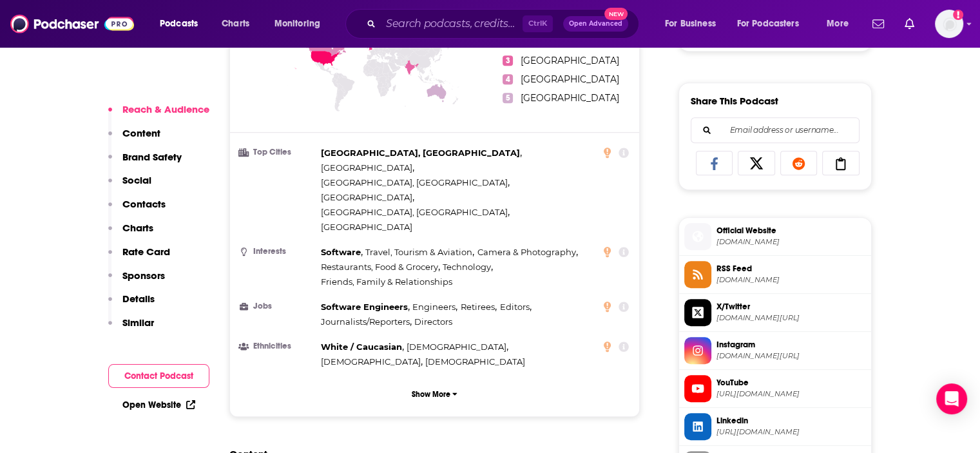 The height and width of the screenshot is (453, 980). I want to click on span: New, so click(616, 13).